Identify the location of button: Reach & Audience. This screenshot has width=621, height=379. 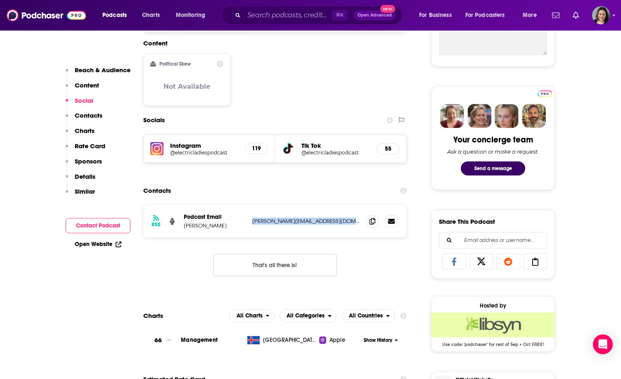
(98, 73).